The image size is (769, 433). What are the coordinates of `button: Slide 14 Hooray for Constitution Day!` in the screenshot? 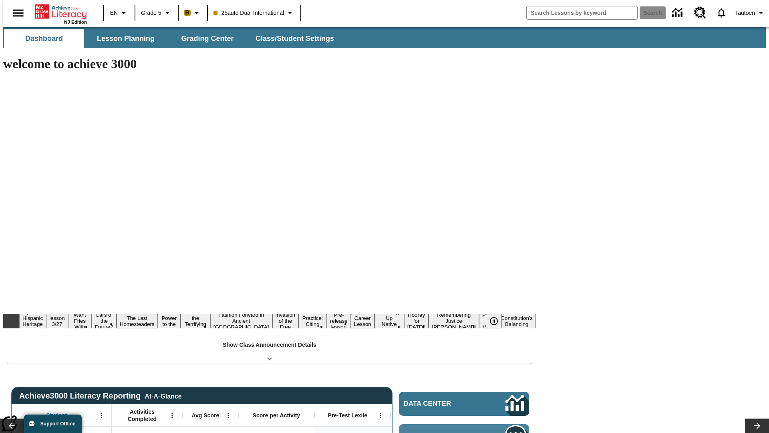 It's located at (417, 320).